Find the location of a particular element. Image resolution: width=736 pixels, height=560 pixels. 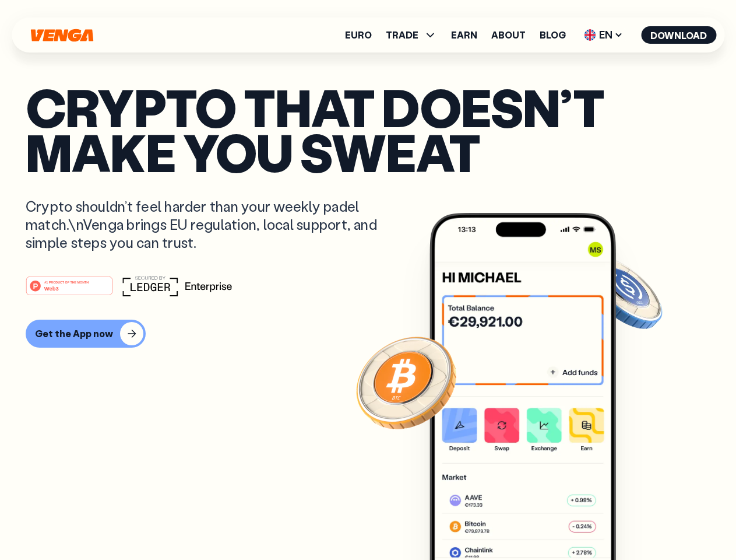

a: Euro is located at coordinates (359, 35).